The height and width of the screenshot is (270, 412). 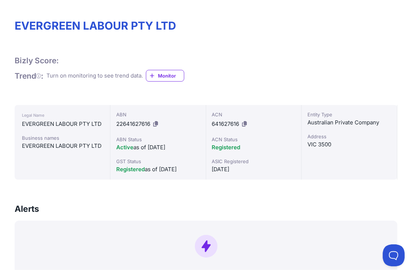 I want to click on div: ASIC Registered, so click(x=254, y=161).